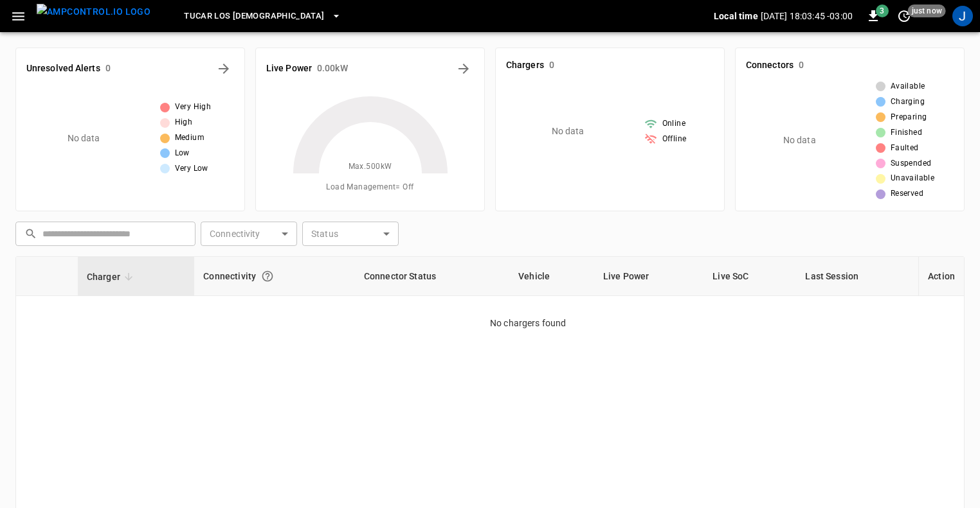 Image resolution: width=980 pixels, height=508 pixels. What do you see at coordinates (552, 276) in the screenshot?
I see `th: Vehicle` at bounding box center [552, 276].